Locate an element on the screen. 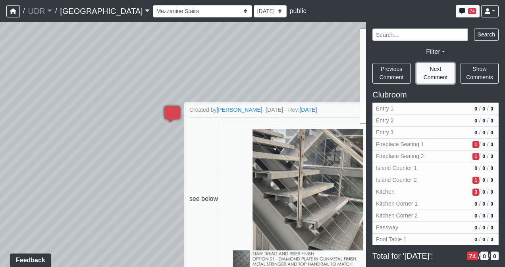  button: Entry 30/0/0 is located at coordinates (435, 133).